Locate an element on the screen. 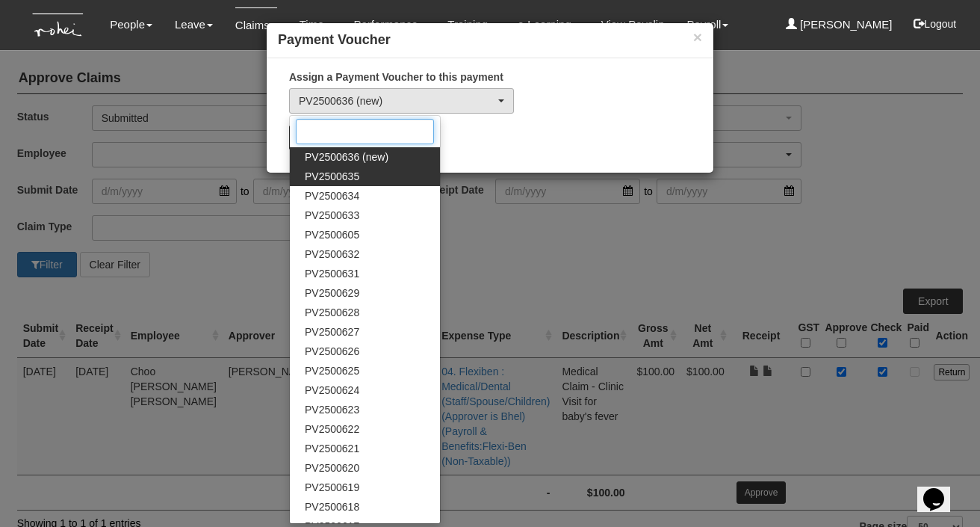 The height and width of the screenshot is (527, 980). b: Payment Voucher is located at coordinates (334, 39).